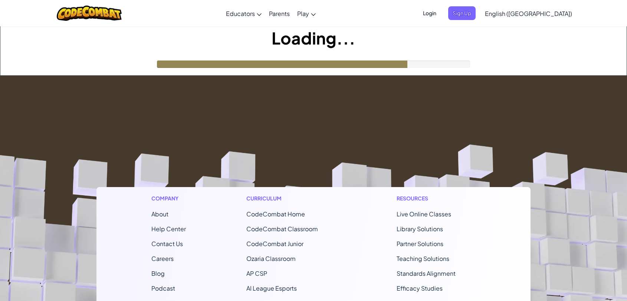 This screenshot has height=301, width=627. What do you see at coordinates (430, 13) in the screenshot?
I see `span: Login` at bounding box center [430, 13].